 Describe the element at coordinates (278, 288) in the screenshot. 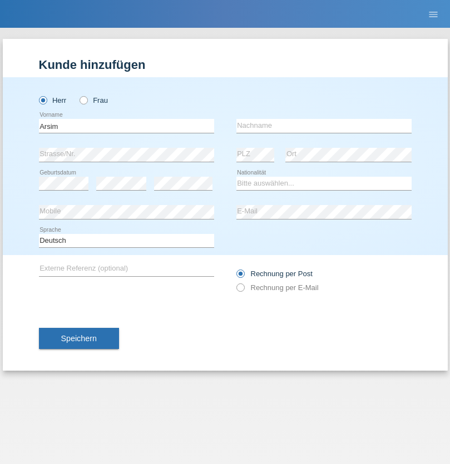

I see `label: Rechnung per E-Mail` at that location.